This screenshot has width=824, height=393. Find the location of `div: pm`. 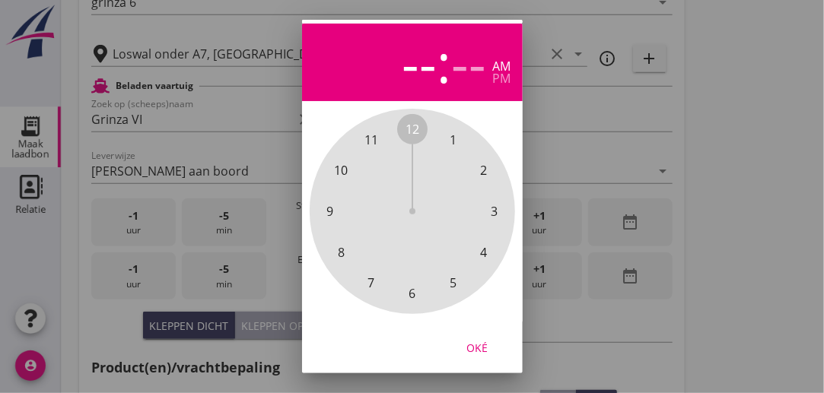

div: pm is located at coordinates (501, 78).